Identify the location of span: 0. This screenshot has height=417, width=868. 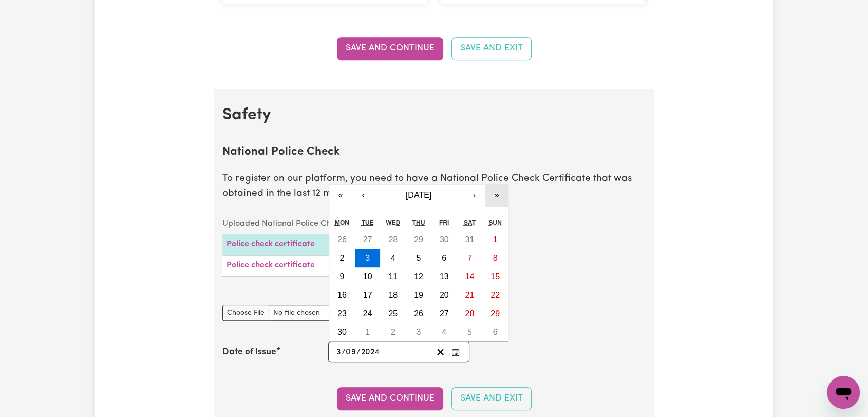
(348, 352).